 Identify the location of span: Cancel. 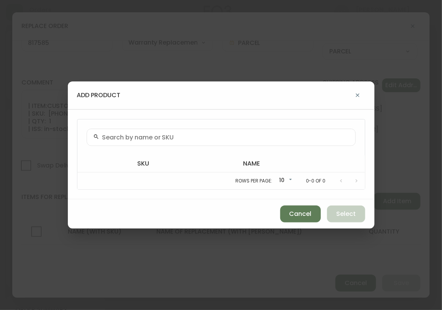
(301, 214).